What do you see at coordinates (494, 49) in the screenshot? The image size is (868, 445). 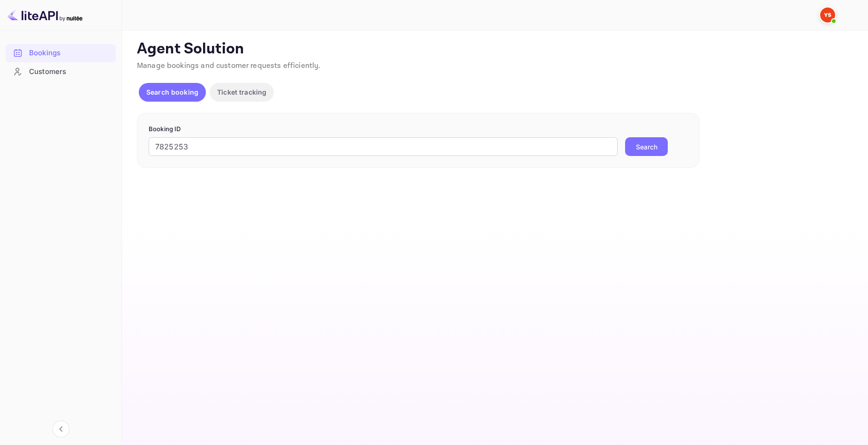 I see `p: Agent Solution` at bounding box center [494, 49].